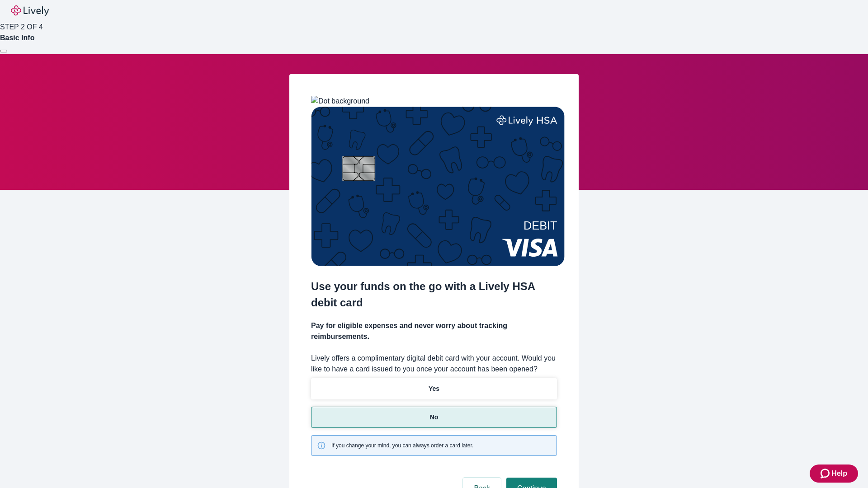 This screenshot has height=488, width=868. I want to click on h2: Use your funds on the go with a Lively HSA debit card, so click(434, 295).